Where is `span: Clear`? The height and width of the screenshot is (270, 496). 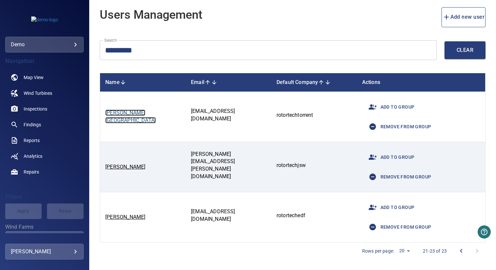
span: Clear is located at coordinates (464, 50).